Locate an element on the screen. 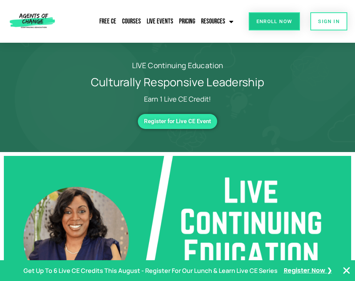  a: Register Now ❯ is located at coordinates (308, 271).